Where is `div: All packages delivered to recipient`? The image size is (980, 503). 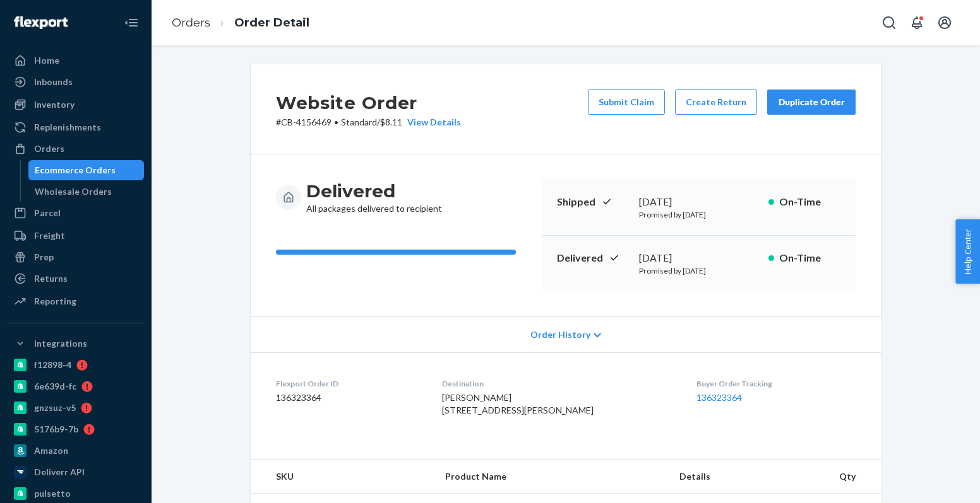 div: All packages delivered to recipient is located at coordinates (374, 198).